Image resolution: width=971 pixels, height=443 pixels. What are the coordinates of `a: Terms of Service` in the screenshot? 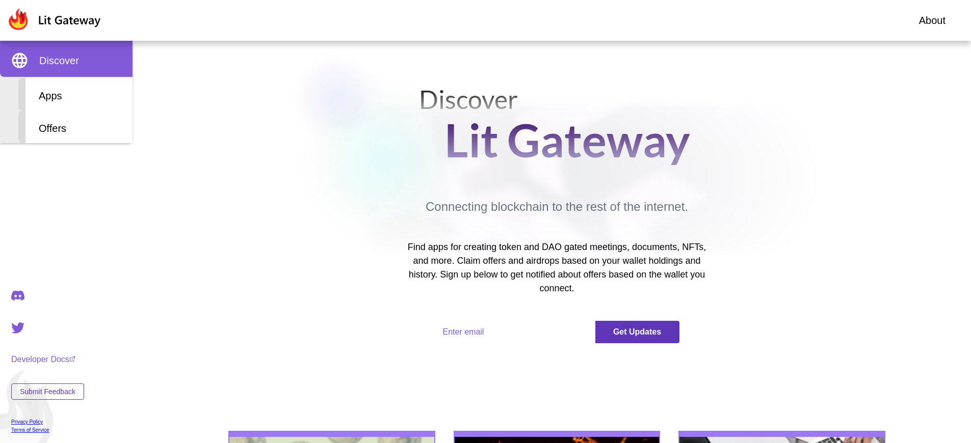 It's located at (47, 430).